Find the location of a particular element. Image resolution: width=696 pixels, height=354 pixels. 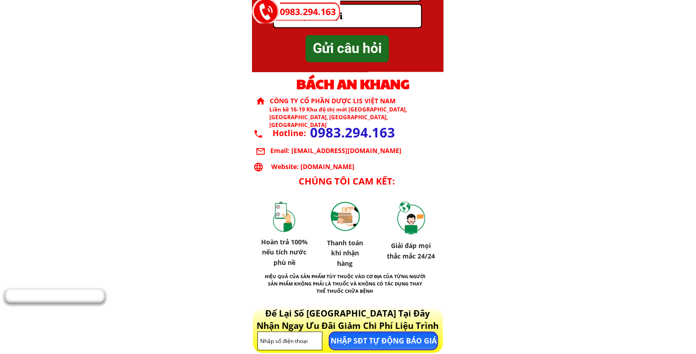

input: Số điện thoại is located at coordinates (347, 16).